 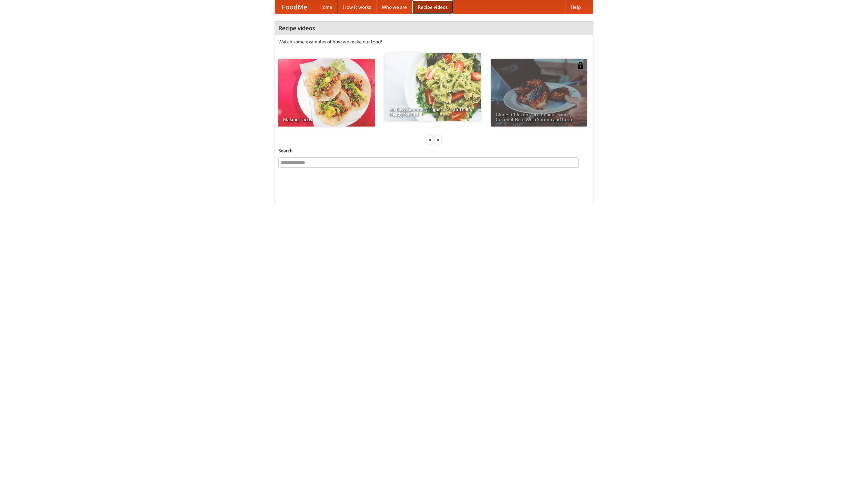 What do you see at coordinates (434, 41) in the screenshot?
I see `p: Watch some examples of how we make our food!` at bounding box center [434, 41].